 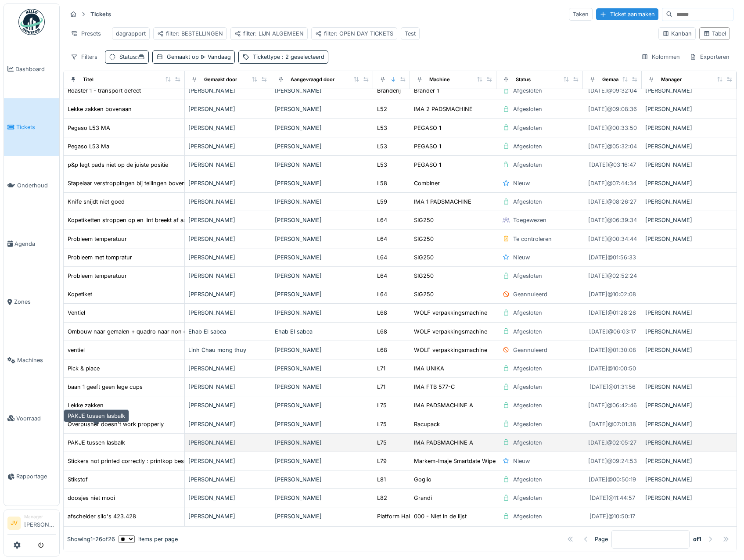 What do you see at coordinates (100, 257) in the screenshot?
I see `div: Probleem met tompratur` at bounding box center [100, 257].